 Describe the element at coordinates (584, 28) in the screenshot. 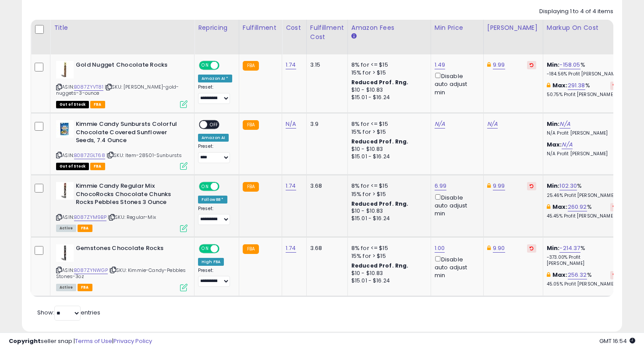

I see `div: Markup on Cost` at that location.